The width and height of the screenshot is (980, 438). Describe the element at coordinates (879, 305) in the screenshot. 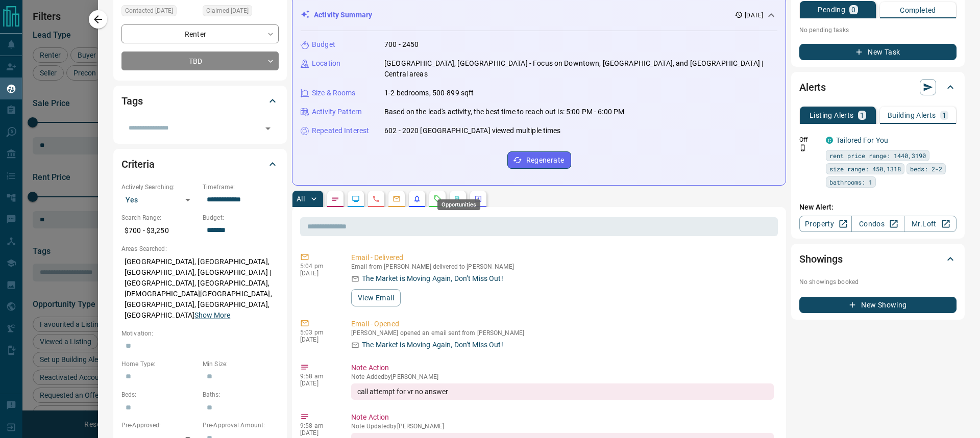

I see `button: New Showing` at that location.